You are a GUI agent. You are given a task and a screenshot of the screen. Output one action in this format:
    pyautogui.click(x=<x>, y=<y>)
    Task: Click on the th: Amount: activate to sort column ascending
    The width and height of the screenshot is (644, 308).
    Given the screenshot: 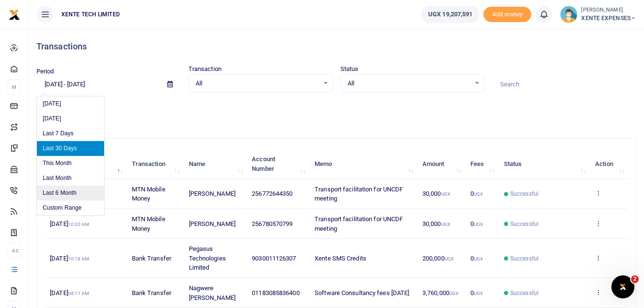 What is the action you would take?
    pyautogui.click(x=441, y=164)
    